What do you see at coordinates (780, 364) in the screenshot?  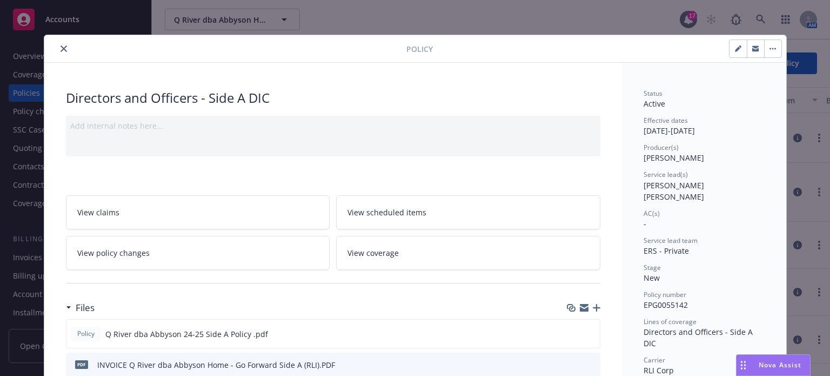 I see `span: Nova Assist` at bounding box center [780, 364].